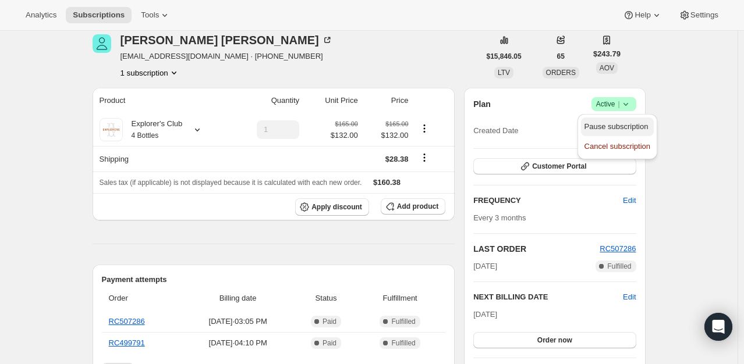 This screenshot has width=744, height=364. I want to click on h2: FREQUENCY, so click(548, 201).